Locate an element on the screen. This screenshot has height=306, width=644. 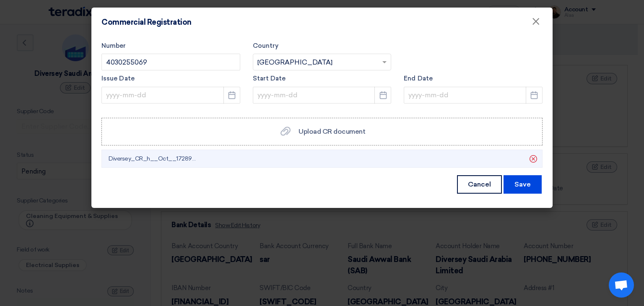
label: Country is located at coordinates (322, 46).